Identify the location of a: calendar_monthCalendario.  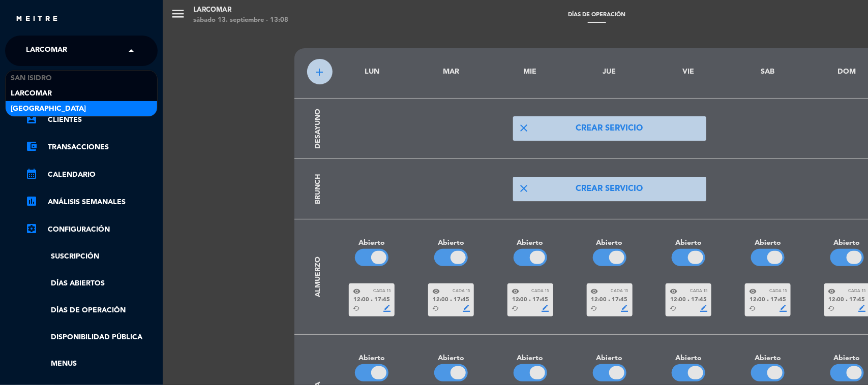
(92, 174).